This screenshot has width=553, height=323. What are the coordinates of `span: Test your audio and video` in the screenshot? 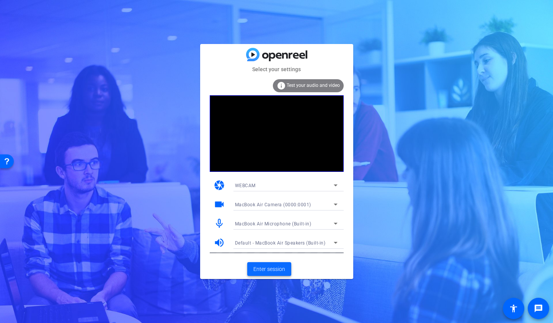 It's located at (313, 85).